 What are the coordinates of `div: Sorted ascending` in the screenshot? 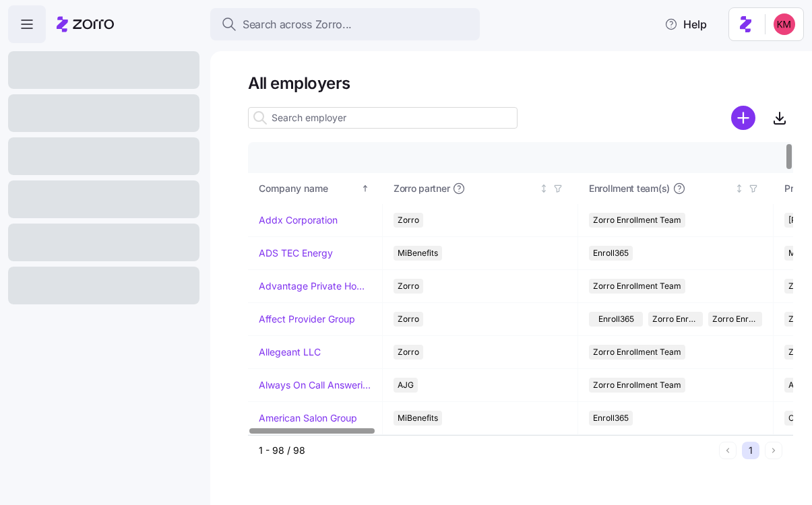 It's located at (365, 189).